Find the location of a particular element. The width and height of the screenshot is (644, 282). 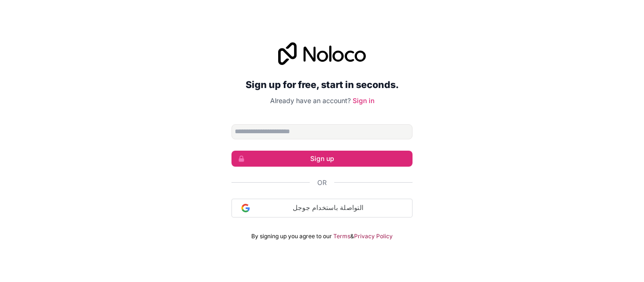

div: التواصلة باستخدام جوجل is located at coordinates (322, 208).